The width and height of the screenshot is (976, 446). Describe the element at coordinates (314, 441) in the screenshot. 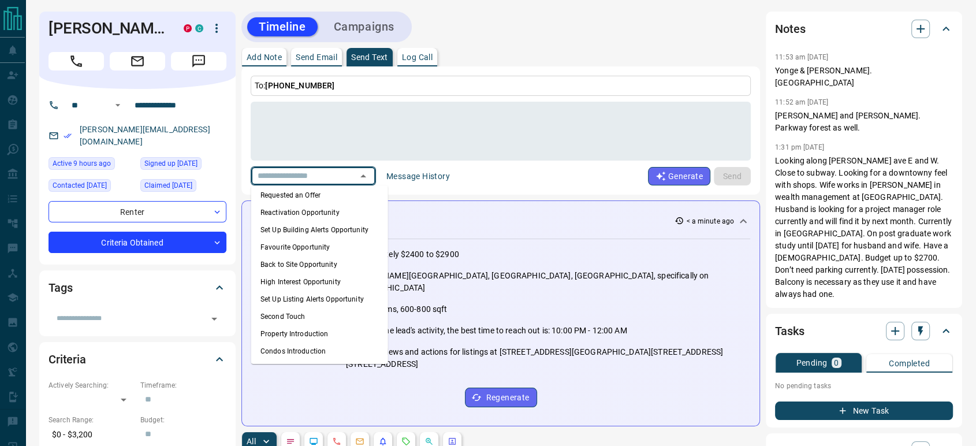

I see `svg: Lead Browsing Activity` at that location.